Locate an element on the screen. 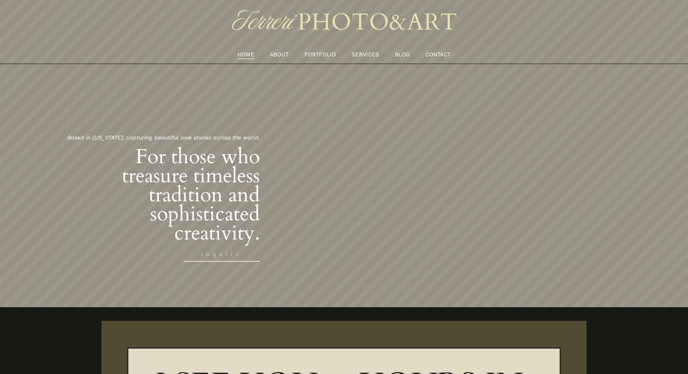 The width and height of the screenshot is (688, 374). a: PORTFOLIO is located at coordinates (320, 55).